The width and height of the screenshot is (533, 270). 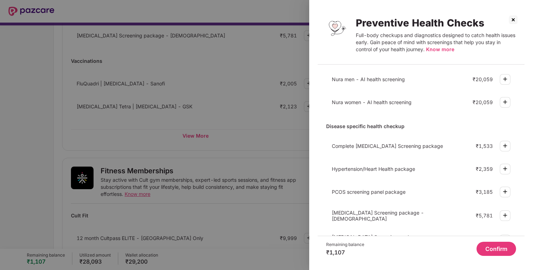 What do you see at coordinates (484, 169) in the screenshot?
I see `div: ₹2,359` at bounding box center [484, 169].